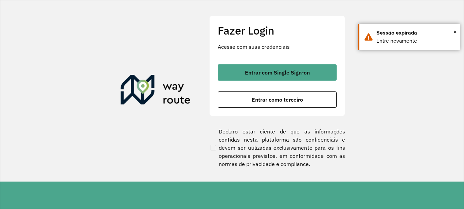 Image resolution: width=464 pixels, height=209 pixels. I want to click on div: Entre novamente, so click(415, 41).